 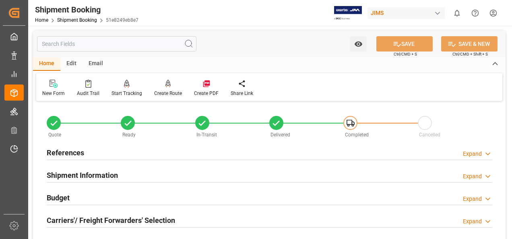 What do you see at coordinates (58, 198) in the screenshot?
I see `h2: Budget` at bounding box center [58, 198].